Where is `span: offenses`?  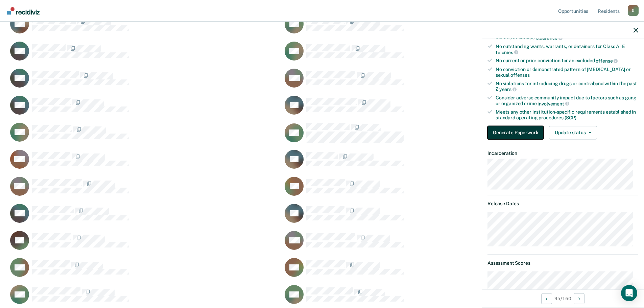 span: offenses is located at coordinates (520, 75).